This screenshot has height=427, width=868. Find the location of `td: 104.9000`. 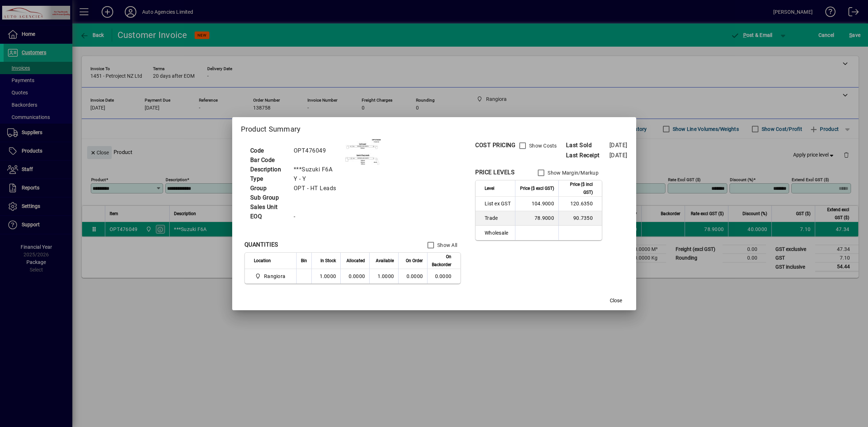

td: 104.9000 is located at coordinates (537, 204).